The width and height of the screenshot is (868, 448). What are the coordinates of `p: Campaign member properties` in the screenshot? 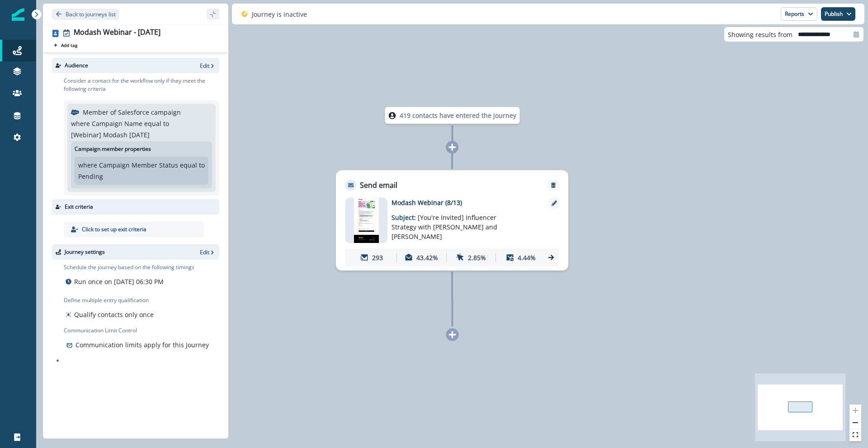 It's located at (113, 149).